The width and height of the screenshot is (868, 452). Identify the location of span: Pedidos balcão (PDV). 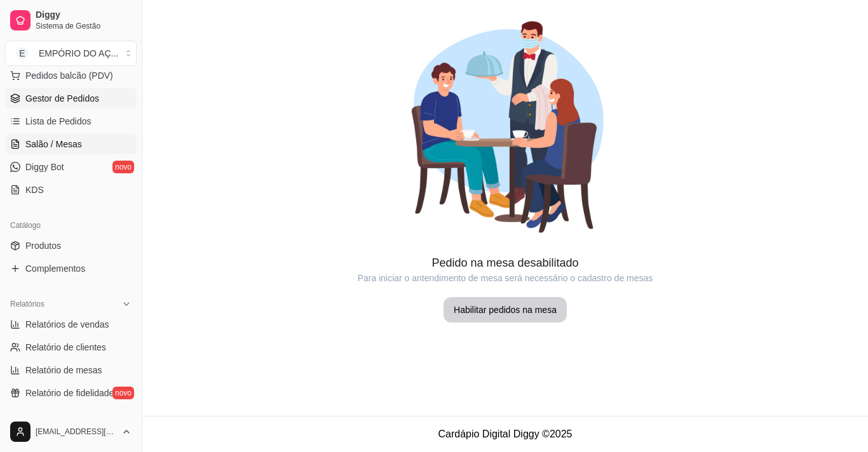
(69, 75).